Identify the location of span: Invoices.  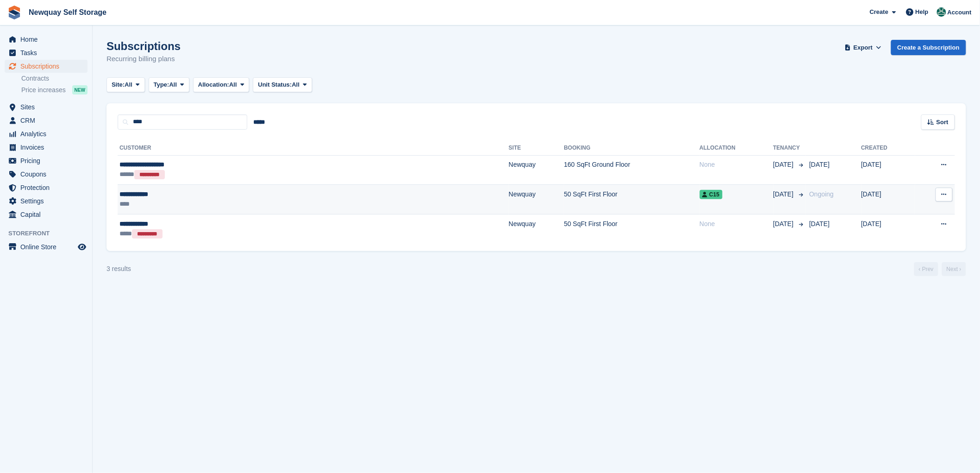
(48, 147).